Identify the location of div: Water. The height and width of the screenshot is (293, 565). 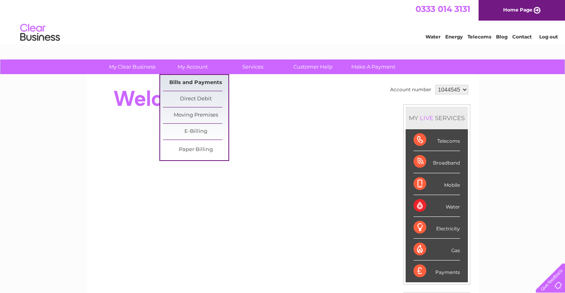
(437, 206).